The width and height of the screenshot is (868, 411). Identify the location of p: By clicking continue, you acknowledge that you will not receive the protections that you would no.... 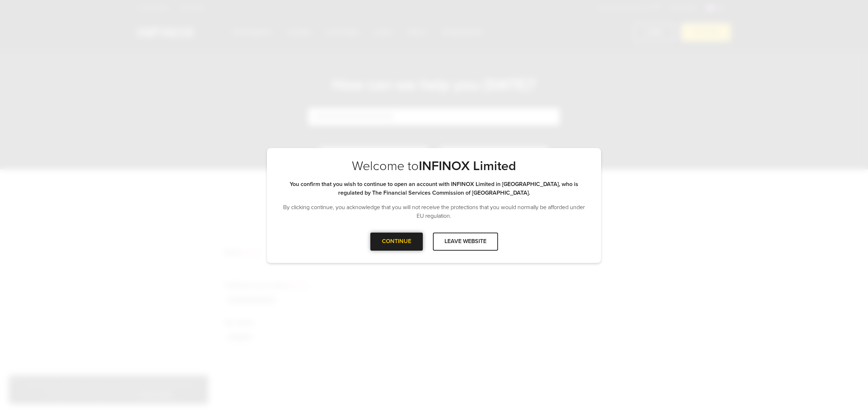
(434, 212).